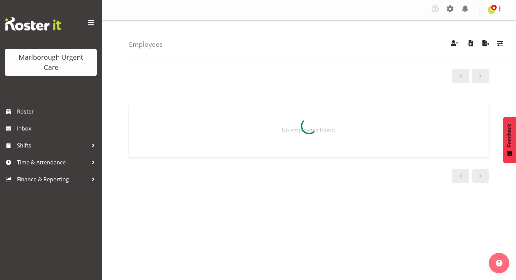 This screenshot has height=280, width=516. What do you see at coordinates (509, 140) in the screenshot?
I see `button: Feedback - Show survey` at bounding box center [509, 140].